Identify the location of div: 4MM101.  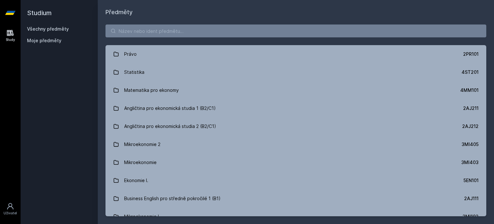
(470, 90).